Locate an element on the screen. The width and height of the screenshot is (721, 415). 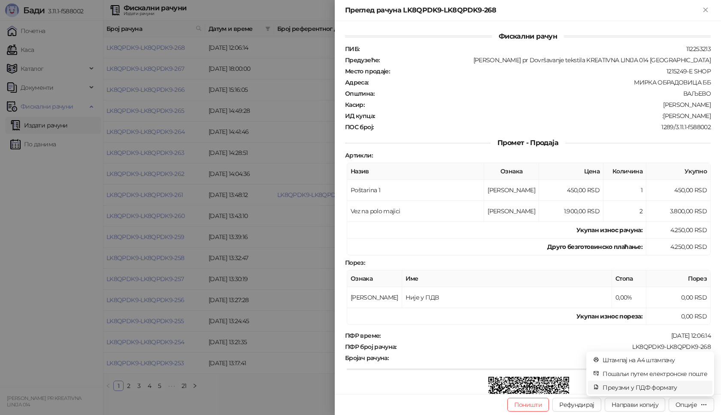
td: 1.900,00 RSD is located at coordinates (571, 211).